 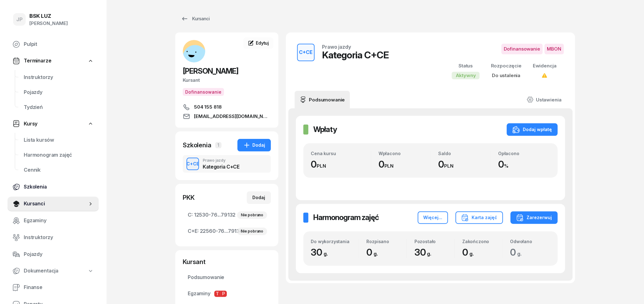 What do you see at coordinates (341, 153) in the screenshot?
I see `div: Cena kursu` at bounding box center [341, 153].